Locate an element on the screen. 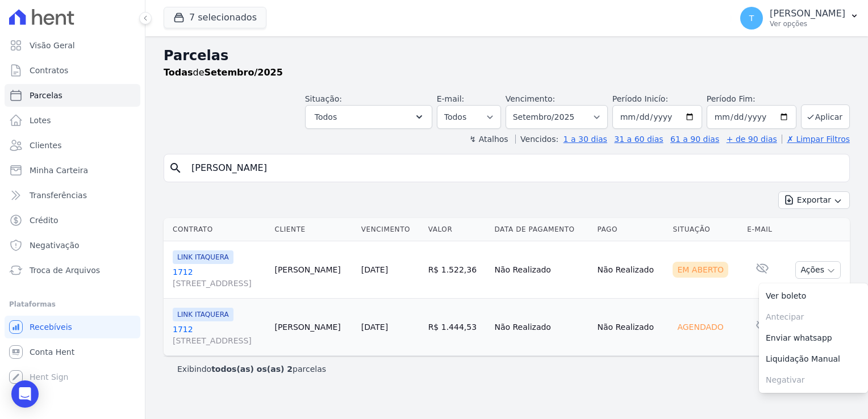 This screenshot has height=419, width=868. label: Período Fim: is located at coordinates (751, 98).